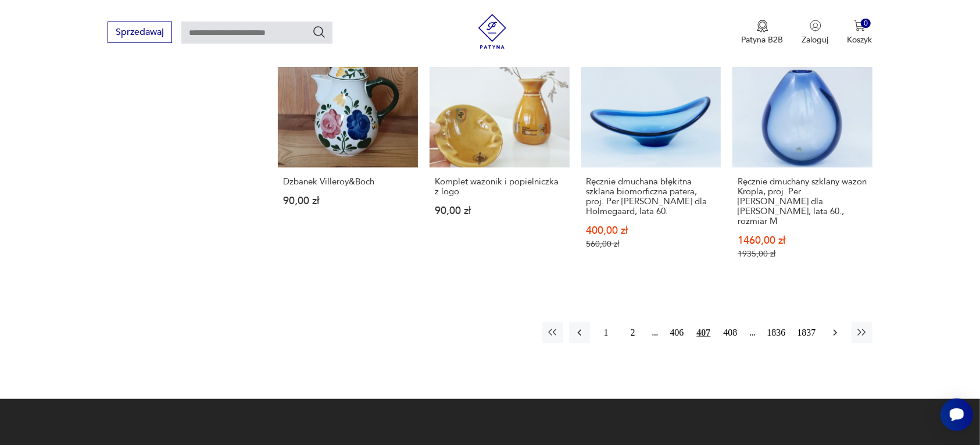  I want to click on button: Sprzedawaj, so click(140, 32).